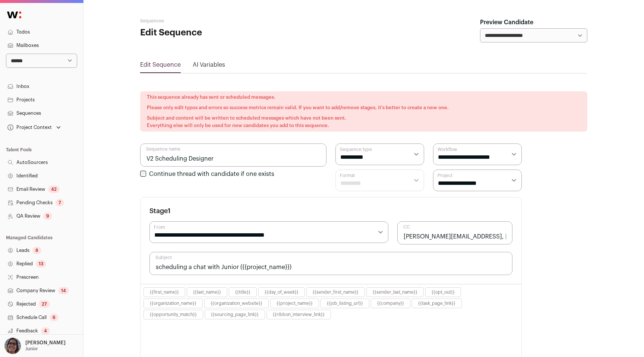 The width and height of the screenshot is (644, 357). What do you see at coordinates (364, 122) in the screenshot?
I see `p: Subject and content will be written to scheduled messages which have not been sent. Everything el...` at bounding box center [364, 122].